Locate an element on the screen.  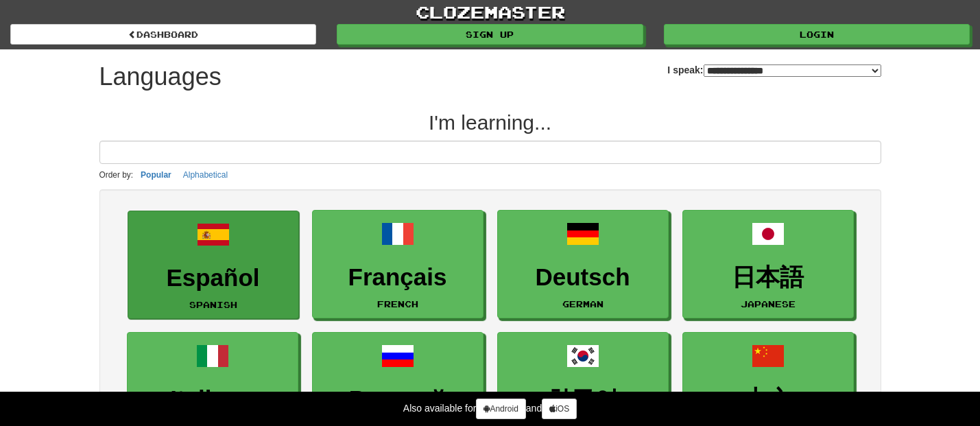
a: DeutschGerman is located at coordinates (583, 264).